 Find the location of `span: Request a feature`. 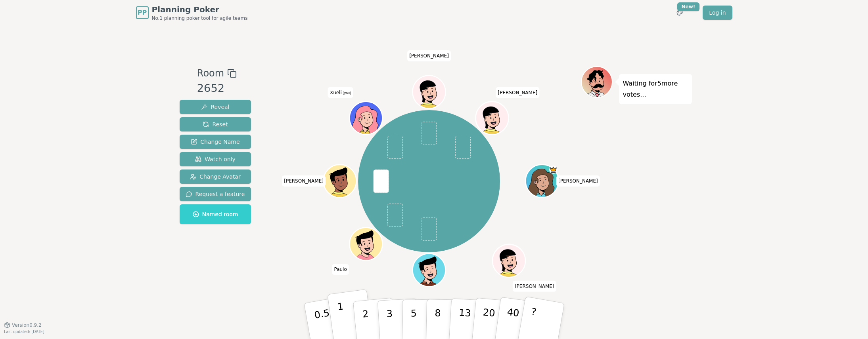

span: Request a feature is located at coordinates (215, 194).